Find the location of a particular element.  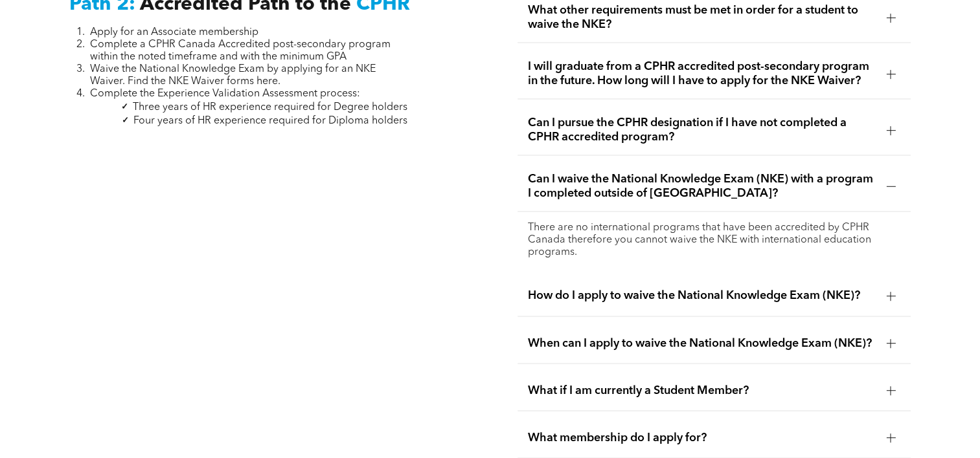

span: Complete a CPHR Canada Accredited post-secondary program within the noted timeframe and with the ... is located at coordinates (240, 50).